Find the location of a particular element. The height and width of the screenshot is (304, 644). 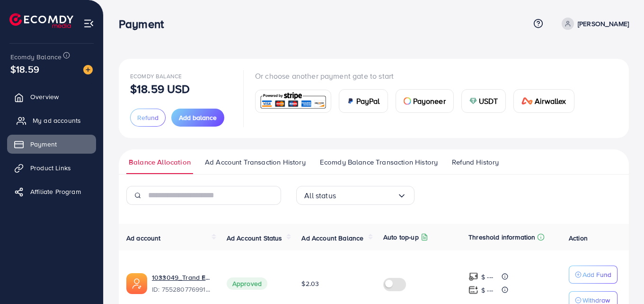

span: ID: 7552807769917669384 is located at coordinates (182, 289).